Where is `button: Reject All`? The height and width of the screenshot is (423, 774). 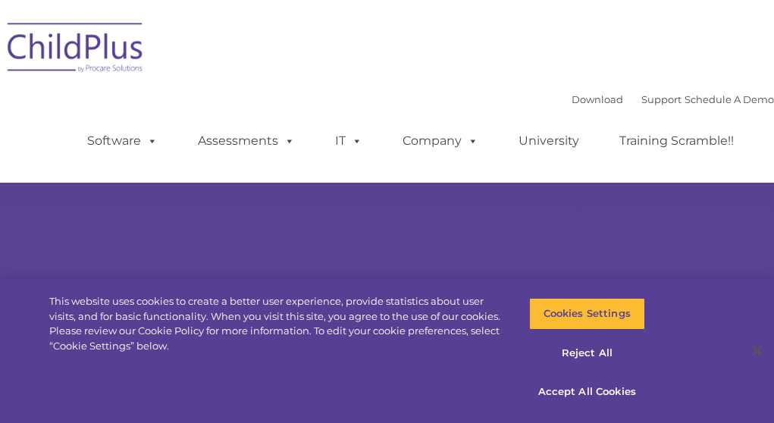 button: Reject All is located at coordinates (586, 353).